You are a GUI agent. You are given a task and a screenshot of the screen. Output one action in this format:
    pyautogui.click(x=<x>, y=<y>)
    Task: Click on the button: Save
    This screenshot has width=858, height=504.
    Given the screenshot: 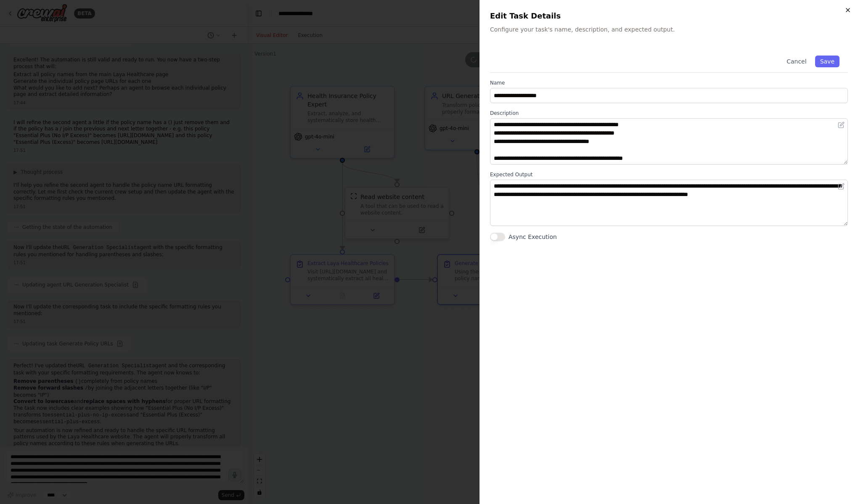 What is the action you would take?
    pyautogui.click(x=827, y=61)
    